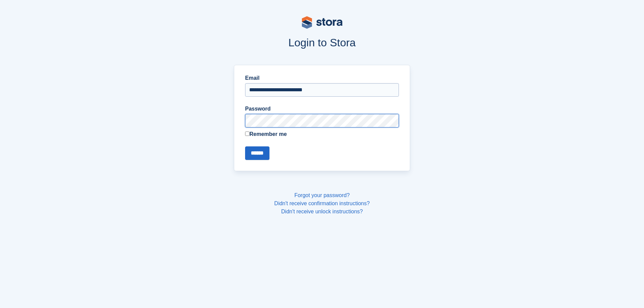 The height and width of the screenshot is (308, 644). I want to click on label: Email, so click(322, 78).